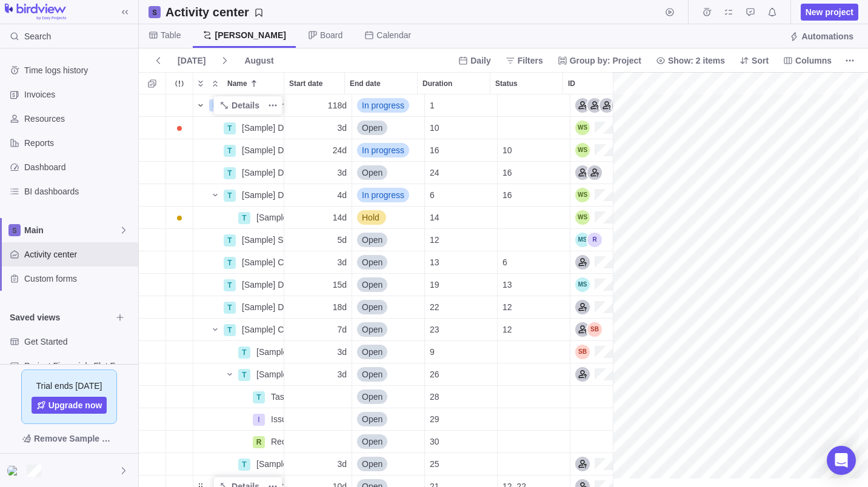  I want to click on div: Hold, so click(388, 218).